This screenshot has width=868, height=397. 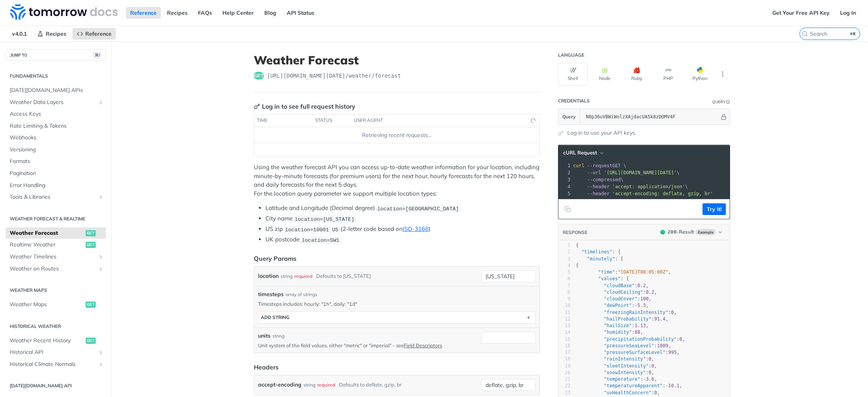 I want to click on span: "time", so click(x=607, y=272).